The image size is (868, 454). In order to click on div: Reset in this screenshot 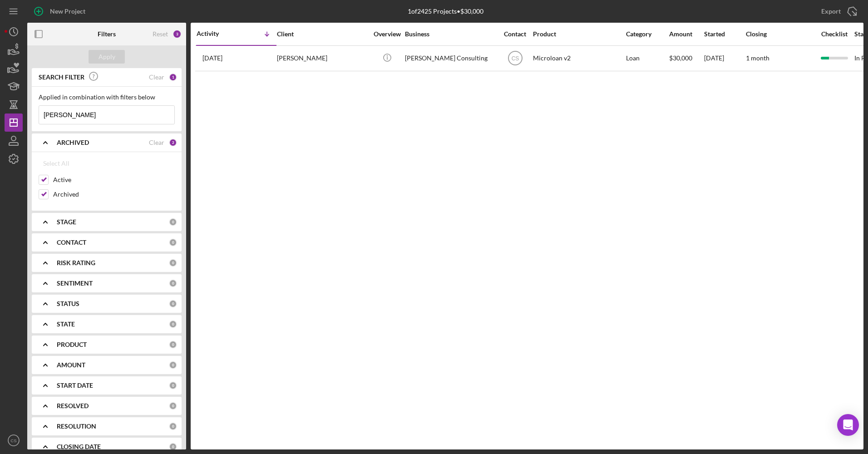, I will do `click(160, 34)`.